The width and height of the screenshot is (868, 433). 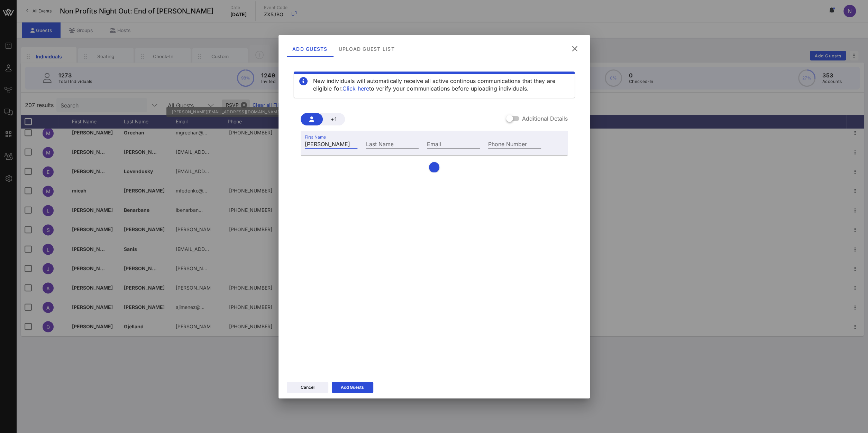 I want to click on span: +1, so click(x=334, y=119).